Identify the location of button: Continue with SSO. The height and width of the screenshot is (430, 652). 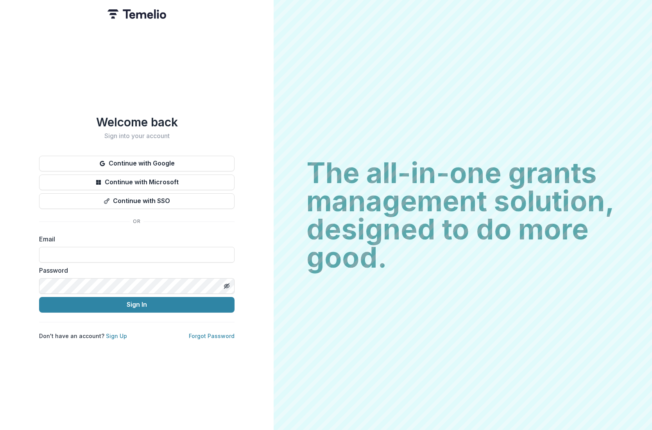
(137, 201).